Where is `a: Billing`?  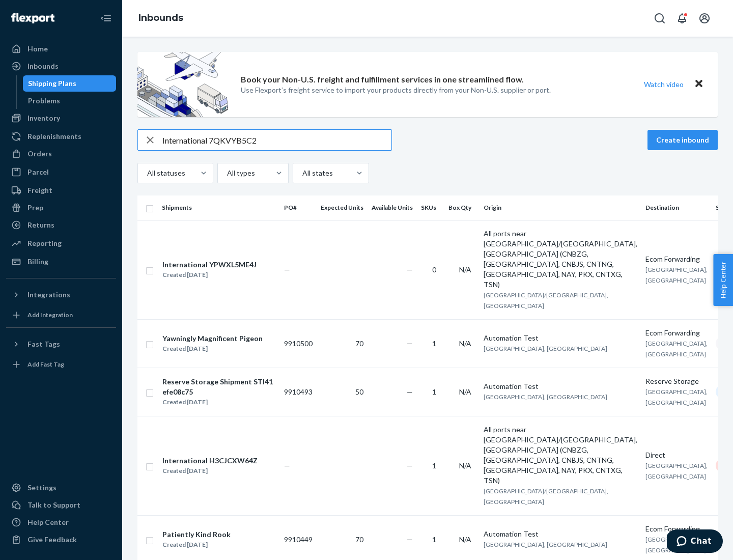 a: Billing is located at coordinates (61, 262).